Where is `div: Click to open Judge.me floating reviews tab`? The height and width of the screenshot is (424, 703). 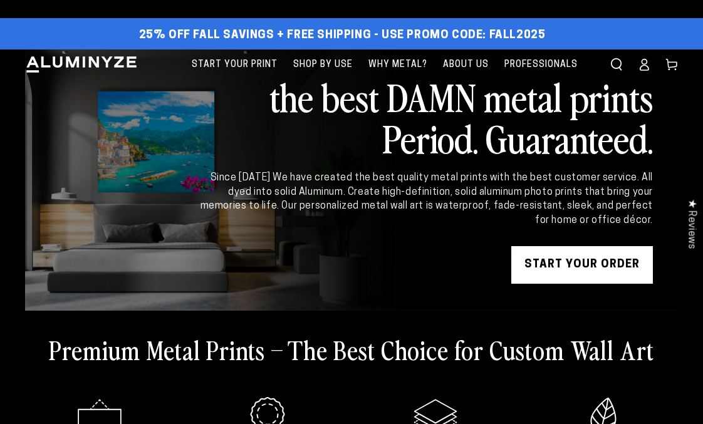
div: Click to open Judge.me floating reviews tab is located at coordinates (691, 224).